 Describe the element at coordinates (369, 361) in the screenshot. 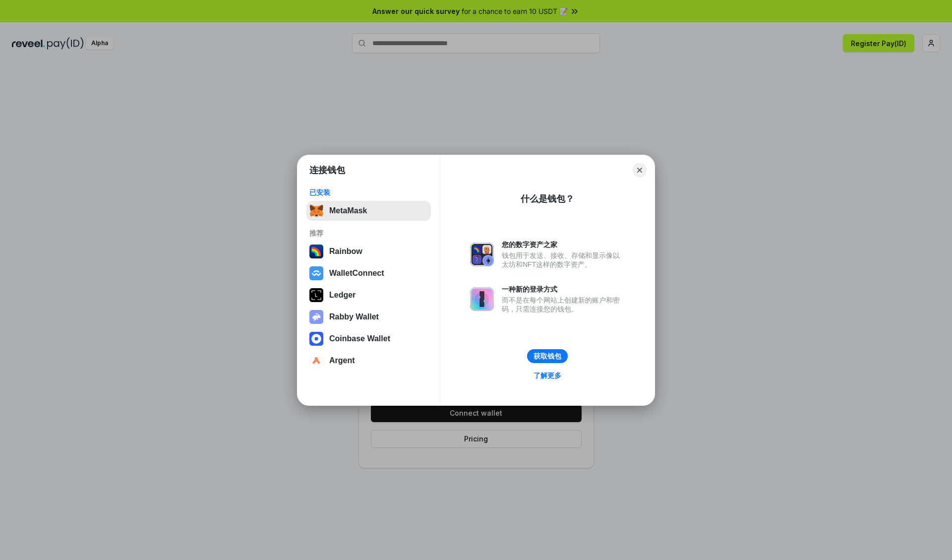

I see `button: Argent` at that location.